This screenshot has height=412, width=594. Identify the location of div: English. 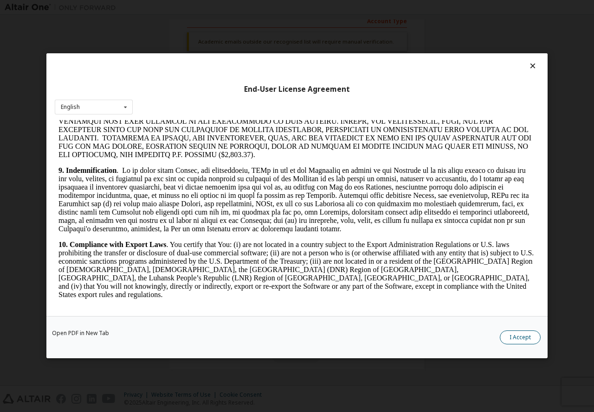
(70, 107).